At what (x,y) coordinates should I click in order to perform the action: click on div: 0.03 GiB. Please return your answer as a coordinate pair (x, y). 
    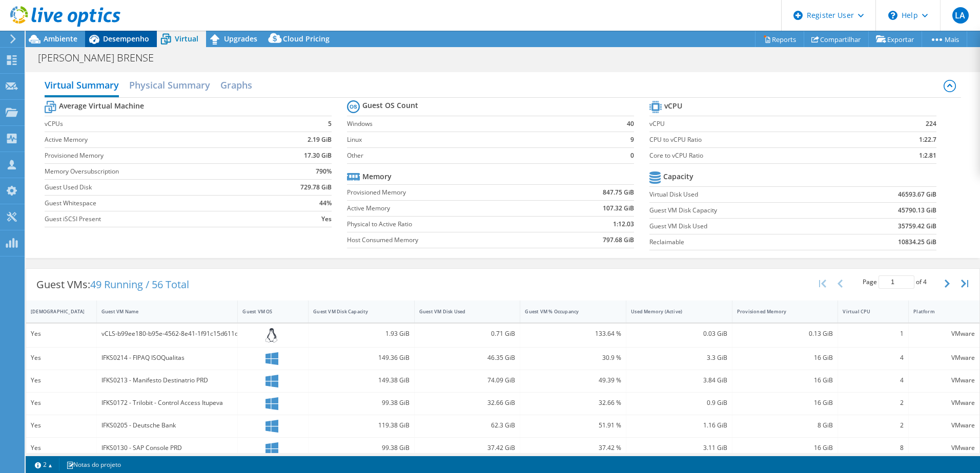
    Looking at the image, I should click on (679, 334).